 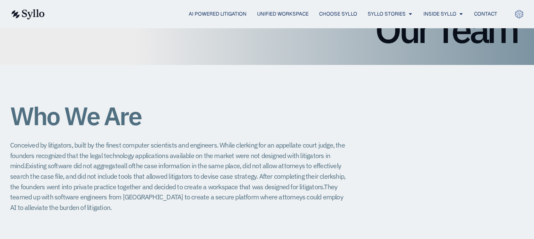 What do you see at coordinates (177, 155) in the screenshot?
I see `span: Conceived by litigators, built by the finest computer scientists and engineers. While clerking fo...` at bounding box center [177, 155].